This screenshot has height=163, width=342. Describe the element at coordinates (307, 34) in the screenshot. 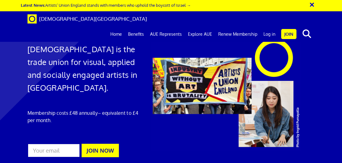

I see `button: search` at that location.